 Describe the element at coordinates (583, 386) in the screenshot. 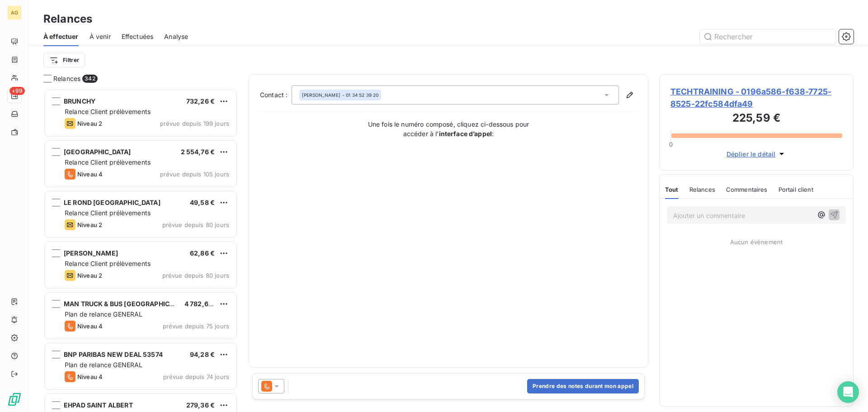

I see `button: Prendre des notes durant mon appel` at that location.